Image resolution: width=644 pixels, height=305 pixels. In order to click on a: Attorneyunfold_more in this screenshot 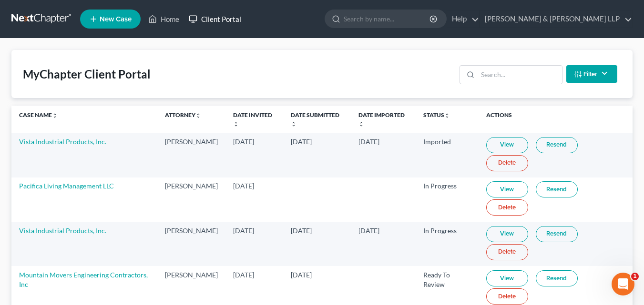, I will do `click(183, 115)`.